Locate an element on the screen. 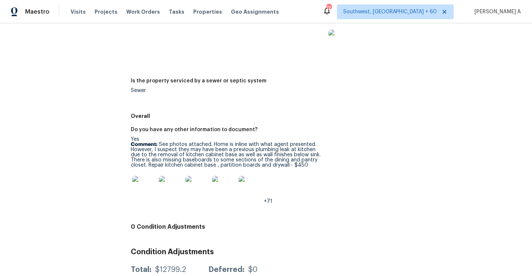 The height and width of the screenshot is (276, 532). div: $12799.2 is located at coordinates (171, 270).